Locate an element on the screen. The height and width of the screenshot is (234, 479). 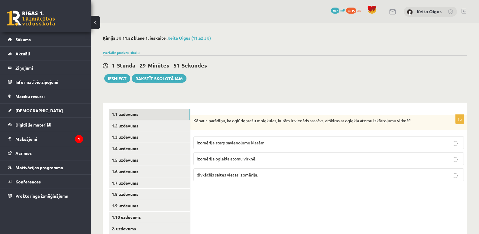
span: Aktuāli is located at coordinates (23, 54).